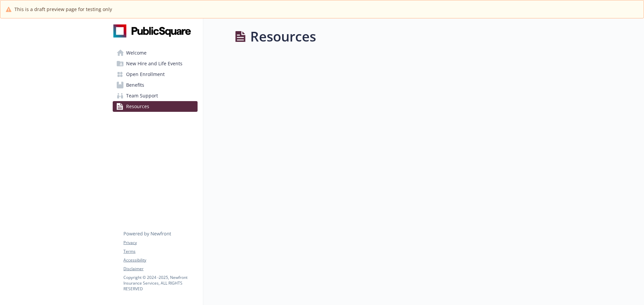 Image resolution: width=644 pixels, height=305 pixels. What do you see at coordinates (161, 260) in the screenshot?
I see `a: Accessibility` at bounding box center [161, 260].